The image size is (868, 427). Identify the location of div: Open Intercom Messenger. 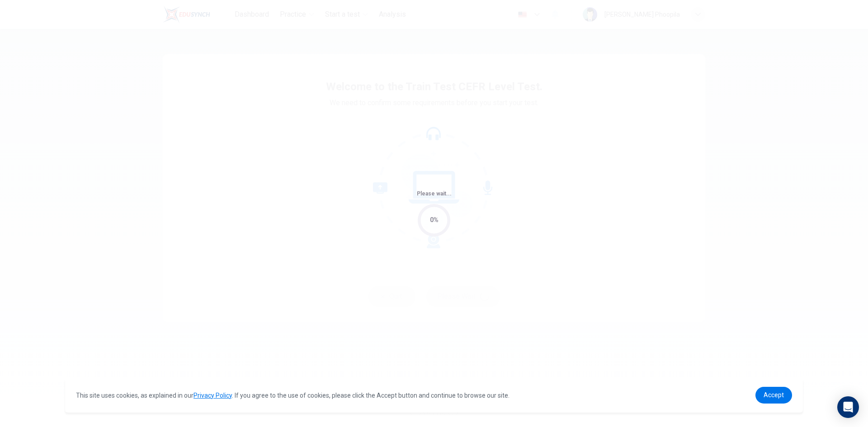
(848, 407).